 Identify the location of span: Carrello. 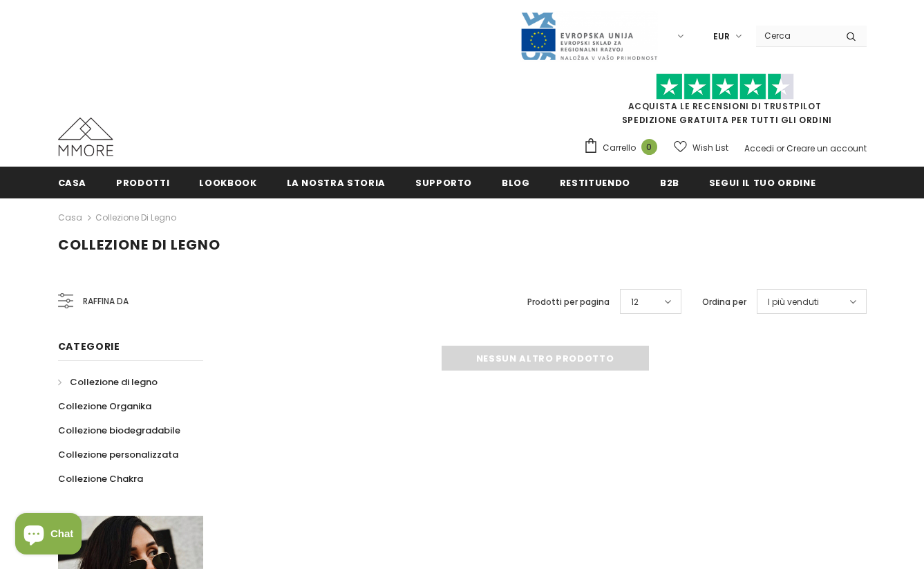
(620, 148).